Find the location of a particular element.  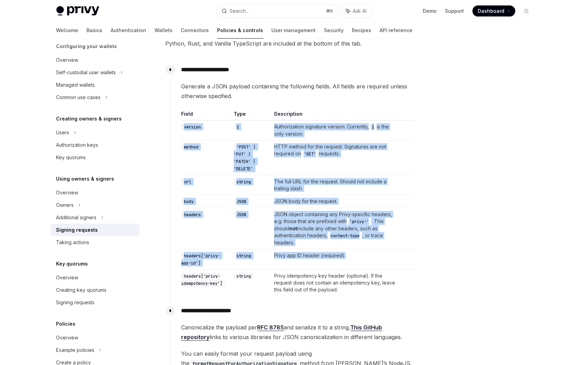

div: Search... is located at coordinates (240, 11).